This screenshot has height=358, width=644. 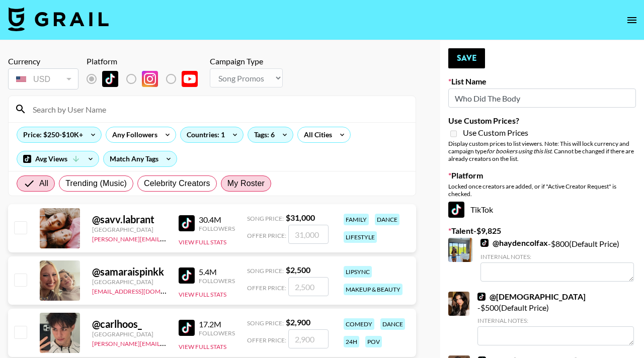 What do you see at coordinates (150, 79) in the screenshot?
I see `img: Instagram` at bounding box center [150, 79].